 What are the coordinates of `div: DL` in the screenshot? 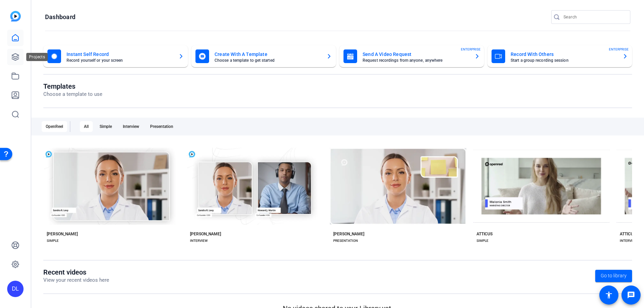 It's located at (15, 289).